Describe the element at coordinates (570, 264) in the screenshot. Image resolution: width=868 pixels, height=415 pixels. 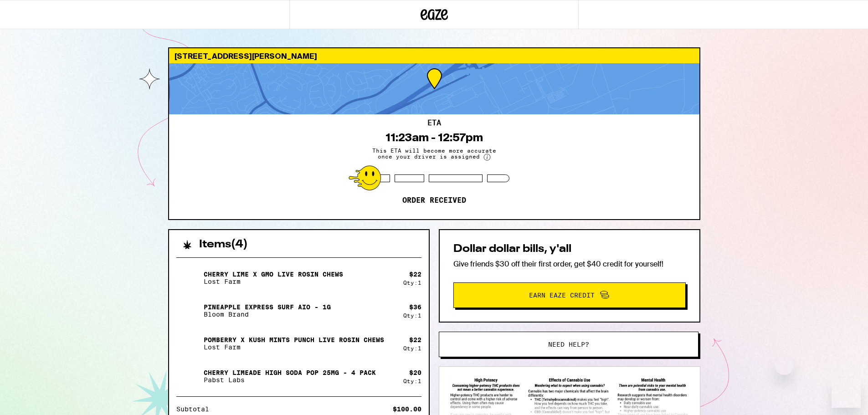
I see `p: Give friends $30 off their first order, get $40 credit for yourself!` at that location.